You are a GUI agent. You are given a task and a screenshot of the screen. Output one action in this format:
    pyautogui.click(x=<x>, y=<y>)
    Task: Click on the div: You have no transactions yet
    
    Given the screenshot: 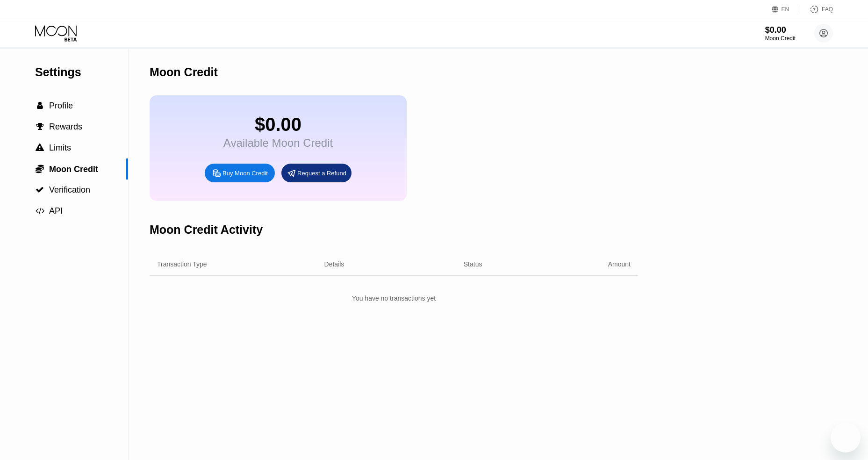 What is the action you would take?
    pyautogui.click(x=393, y=299)
    